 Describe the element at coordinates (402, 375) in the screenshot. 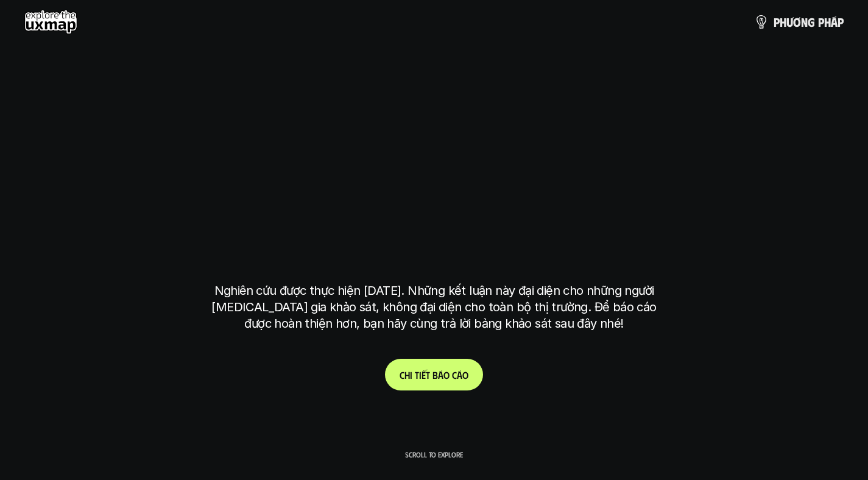

I see `span: C` at that location.